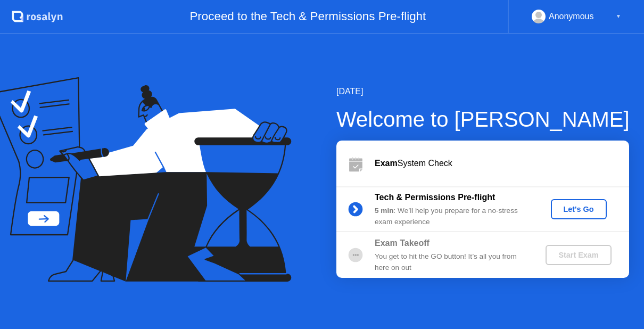 This screenshot has width=644, height=329. Describe the element at coordinates (451, 216) in the screenshot. I see `div: : We’ll help you prepare for a no-stress exam experience` at that location.